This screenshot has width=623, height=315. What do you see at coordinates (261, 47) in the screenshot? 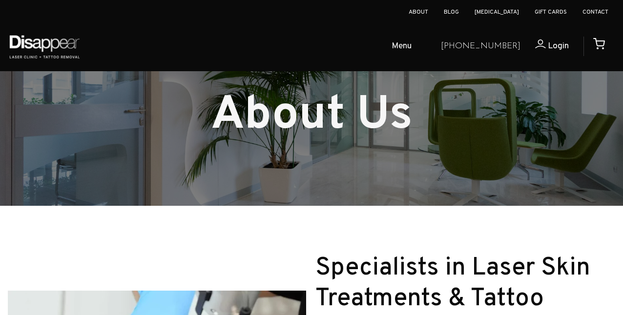
I see `ul: Open Mobile Menu` at bounding box center [261, 47].